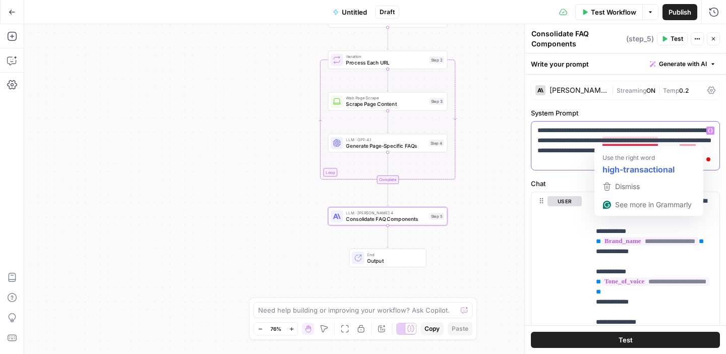 The height and width of the screenshot is (354, 726). Describe the element at coordinates (432, 329) in the screenshot. I see `span: Copy` at that location.